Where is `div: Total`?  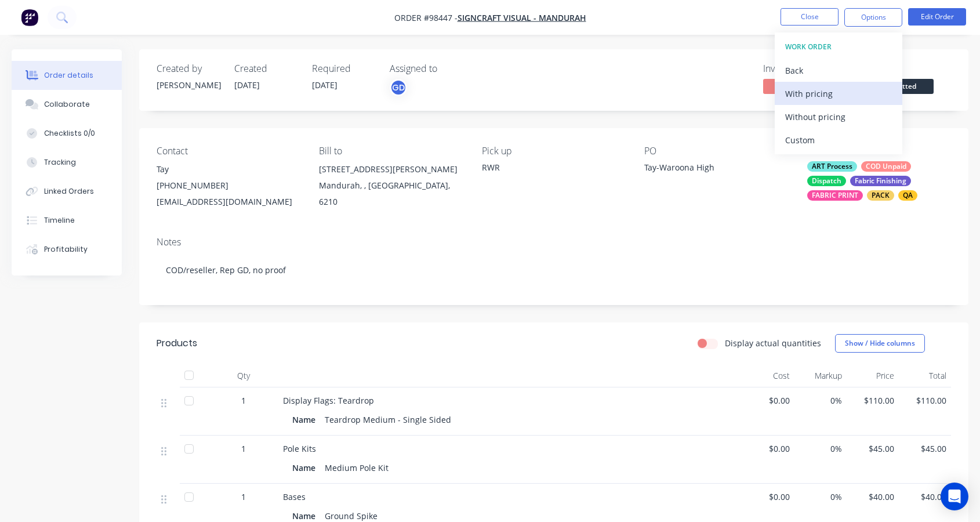 div: Total is located at coordinates (925, 376).